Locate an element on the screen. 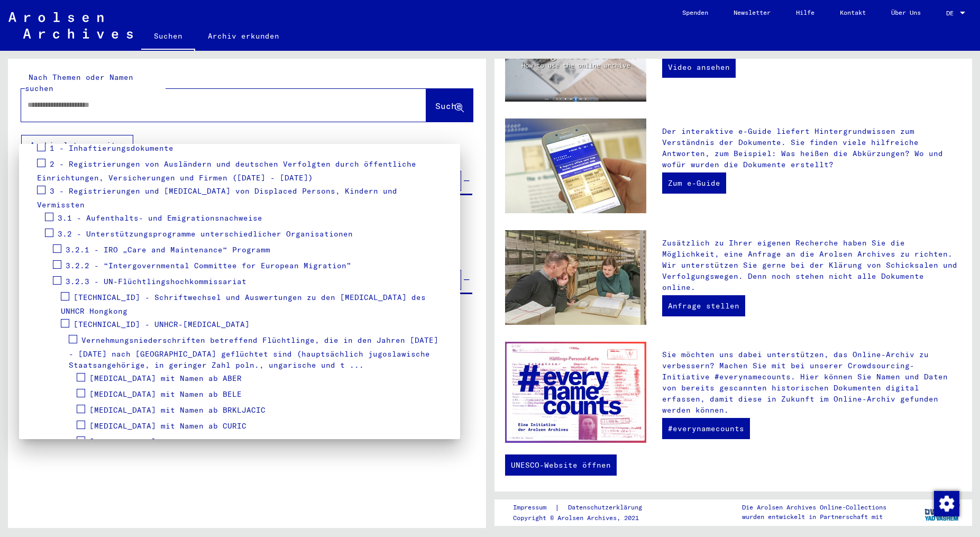  span: 1 - Inhaftierungsdokumente is located at coordinates (112, 148).